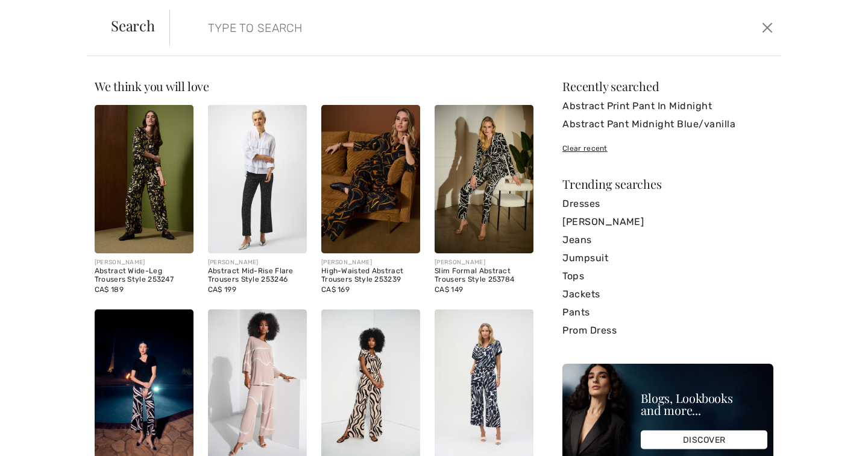  I want to click on span: Help, so click(40, 14).